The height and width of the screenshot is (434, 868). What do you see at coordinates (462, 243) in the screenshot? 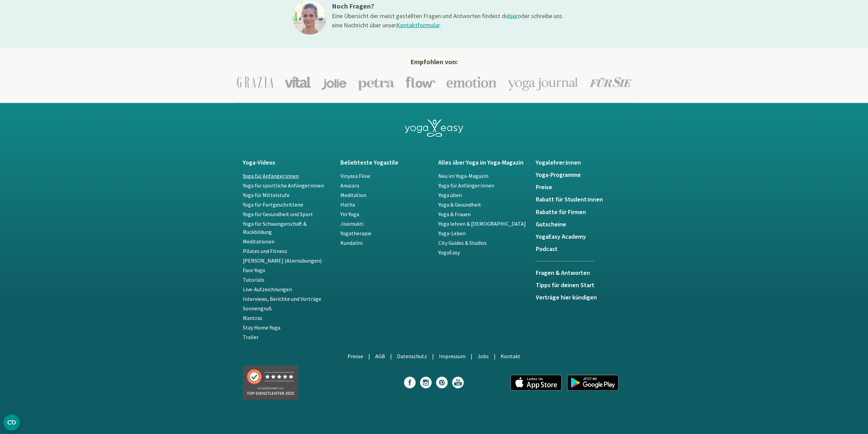
I see `a: City Guides & Studios` at bounding box center [462, 243].